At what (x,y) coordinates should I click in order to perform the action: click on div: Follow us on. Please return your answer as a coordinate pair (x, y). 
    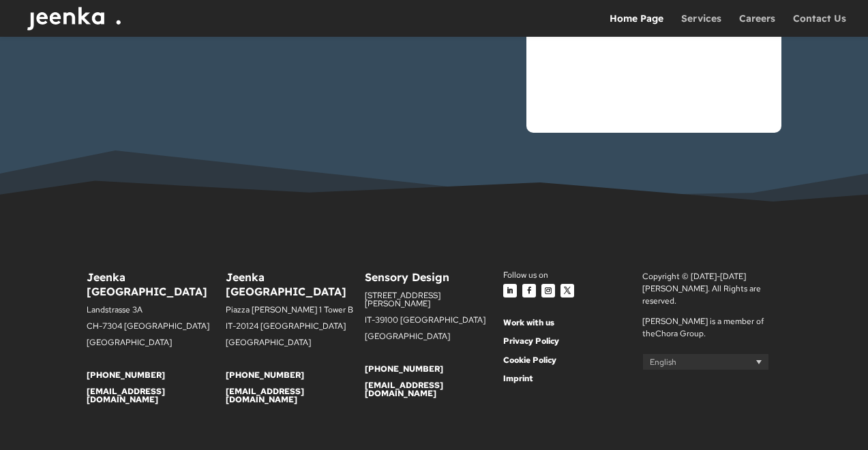
    Looking at the image, I should click on (573, 276).